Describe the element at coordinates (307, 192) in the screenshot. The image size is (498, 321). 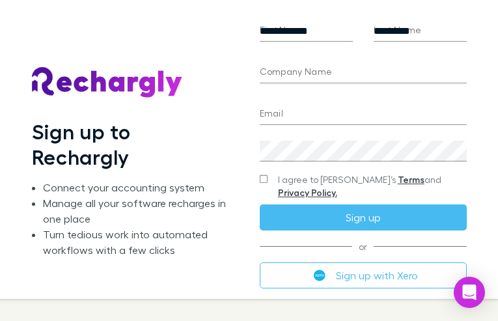
I see `a: Privacy Policy.` at that location.